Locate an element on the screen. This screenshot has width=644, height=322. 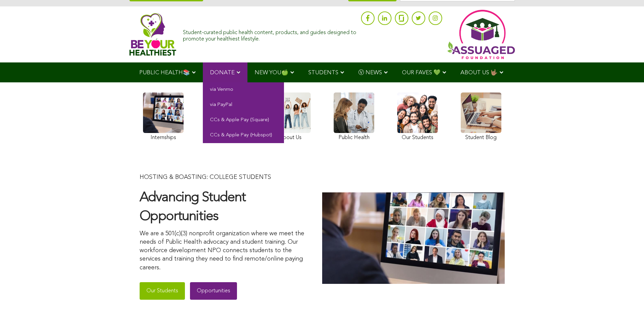
img: assuaged-foundation-students-internship-501(c)(3)-non-profit-and-donor-support 9 is located at coordinates (413, 238).